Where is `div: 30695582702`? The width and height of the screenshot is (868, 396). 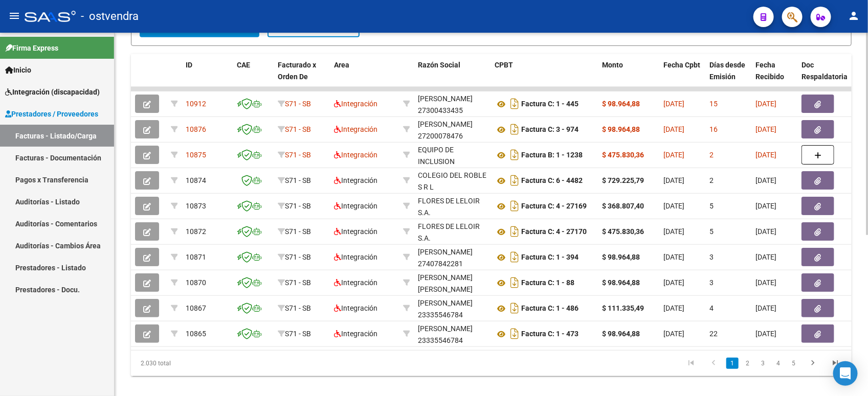 div: 30695582702 is located at coordinates (452, 180).